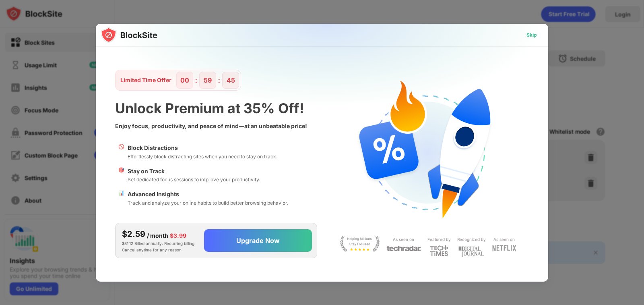  Describe the element at coordinates (134, 234) in the screenshot. I see `div: $2.59` at that location.